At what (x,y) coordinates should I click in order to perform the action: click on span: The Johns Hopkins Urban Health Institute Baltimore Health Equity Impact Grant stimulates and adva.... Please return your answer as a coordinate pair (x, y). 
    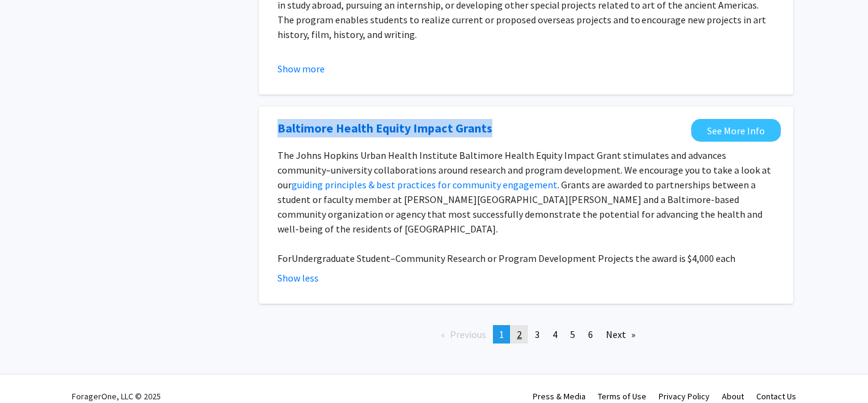
    Looking at the image, I should click on (524, 170).